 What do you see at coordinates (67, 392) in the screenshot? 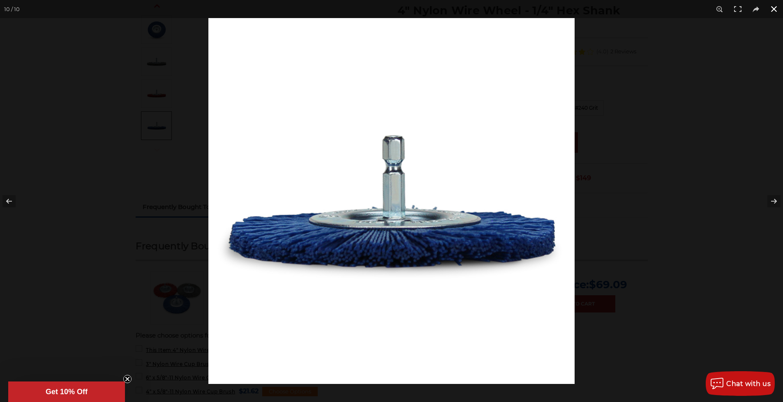
I see `div: Get 10% OffClose teaser` at bounding box center [67, 392].